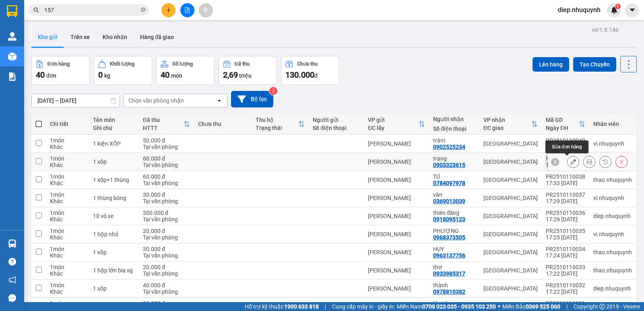 This screenshot has width=644, height=311. What do you see at coordinates (166, 158) in the screenshot?
I see `div: 60.000 đ` at bounding box center [166, 158].